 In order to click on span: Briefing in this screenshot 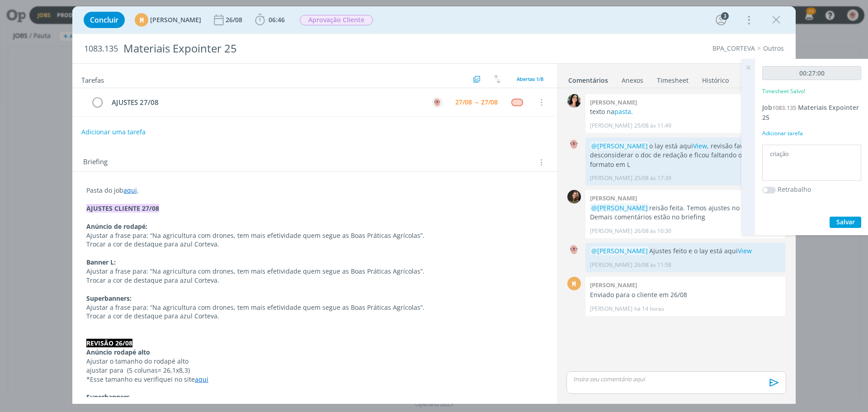, I will do `click(96, 162)`.